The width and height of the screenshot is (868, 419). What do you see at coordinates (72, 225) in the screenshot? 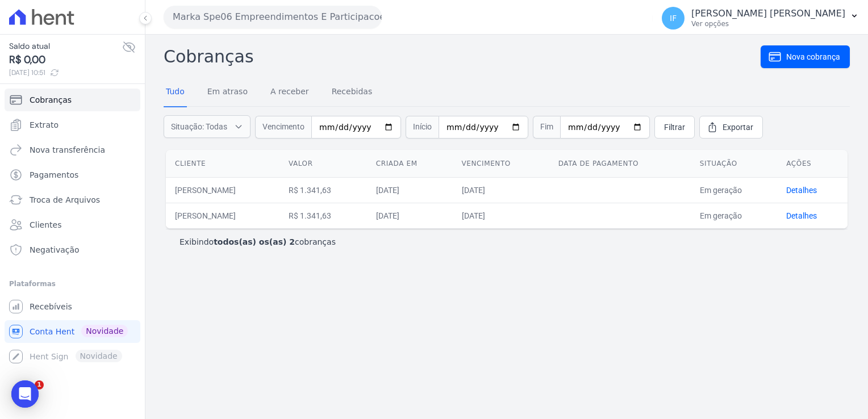
I see `a: Clientes` at bounding box center [72, 225].